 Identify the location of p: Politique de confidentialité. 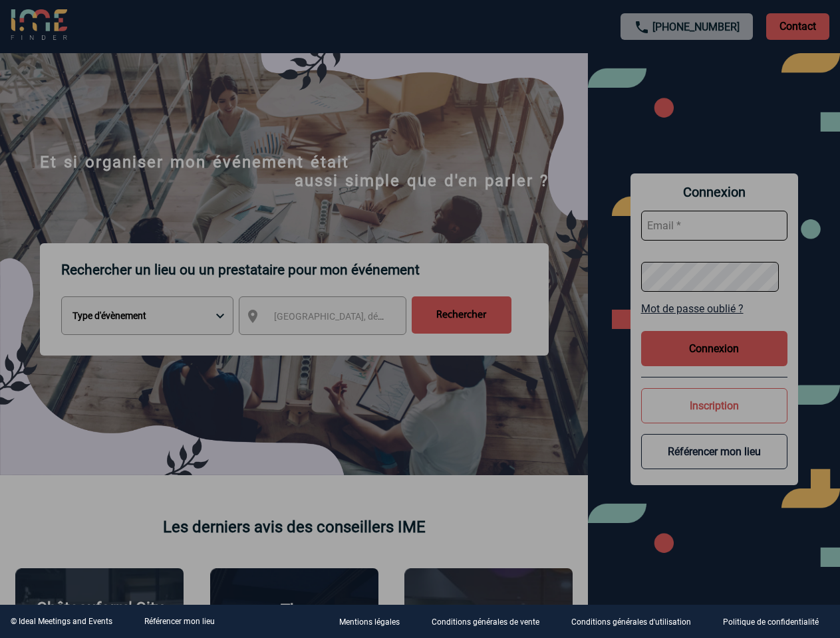
(771, 623).